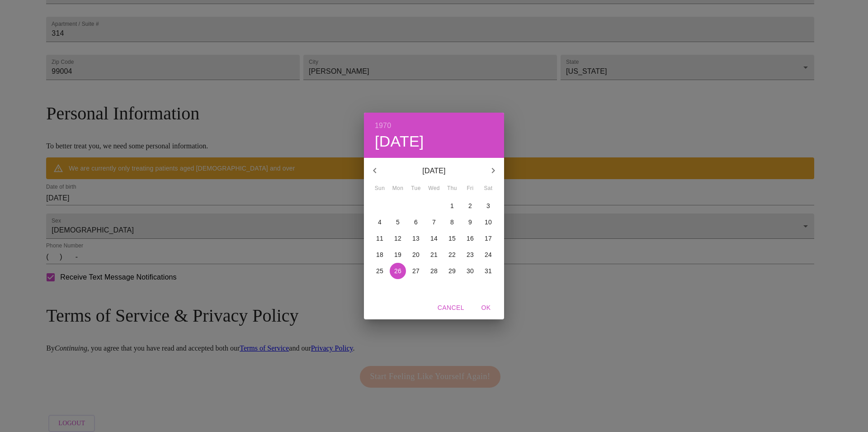 The image size is (868, 432). Describe the element at coordinates (452, 271) in the screenshot. I see `button: 29` at that location.